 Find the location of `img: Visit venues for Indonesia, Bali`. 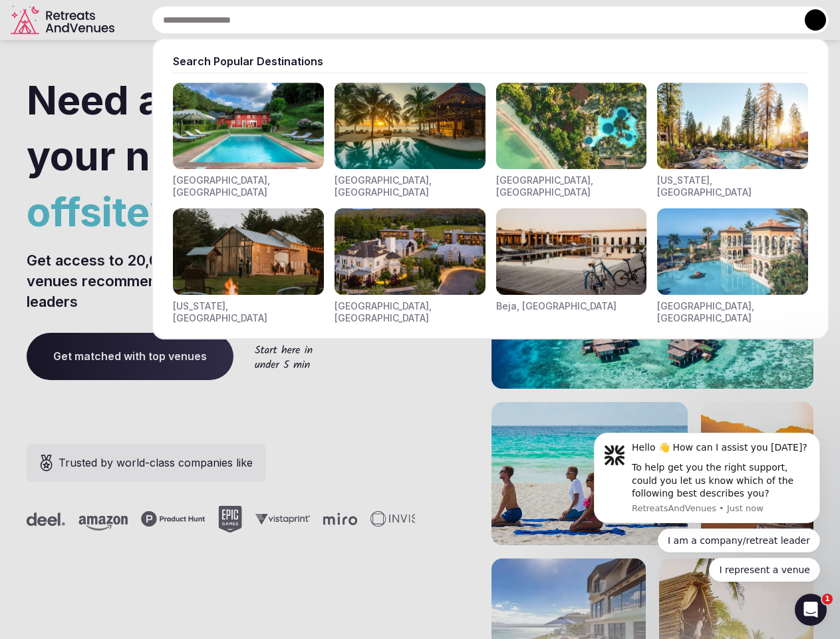

img: Visit venues for Indonesia, Bali is located at coordinates (572, 126).